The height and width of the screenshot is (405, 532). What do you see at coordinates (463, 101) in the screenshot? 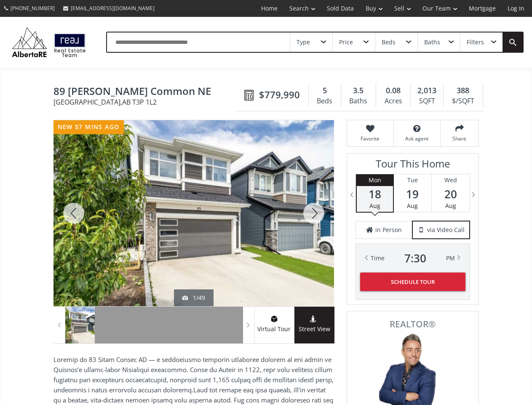
I see `div: $/SQFT` at bounding box center [463, 101].